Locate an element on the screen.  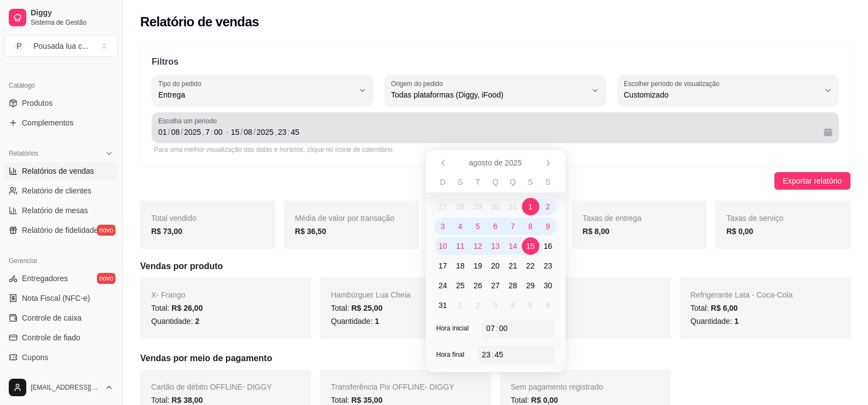
span: sábado, 9 de agosto de 2025 selecionado is located at coordinates (549, 226).